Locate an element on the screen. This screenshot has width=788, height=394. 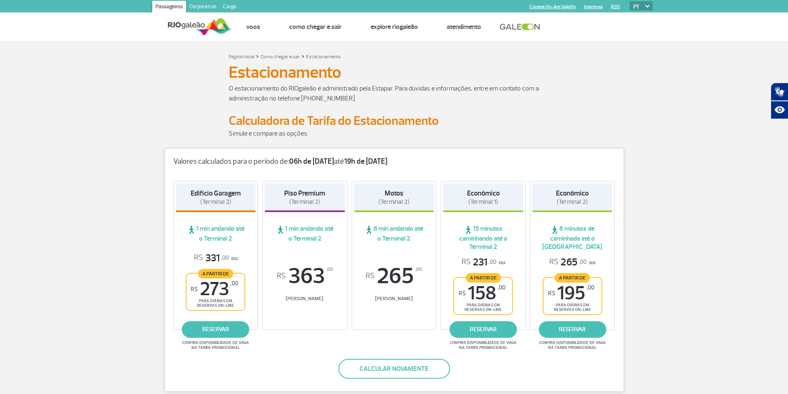
span: 158 is located at coordinates (482, 293).